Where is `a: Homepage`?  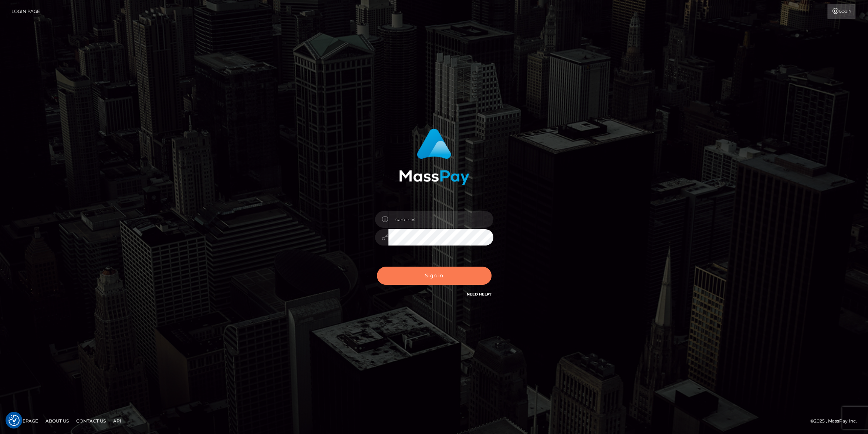 a: Homepage is located at coordinates (24, 421).